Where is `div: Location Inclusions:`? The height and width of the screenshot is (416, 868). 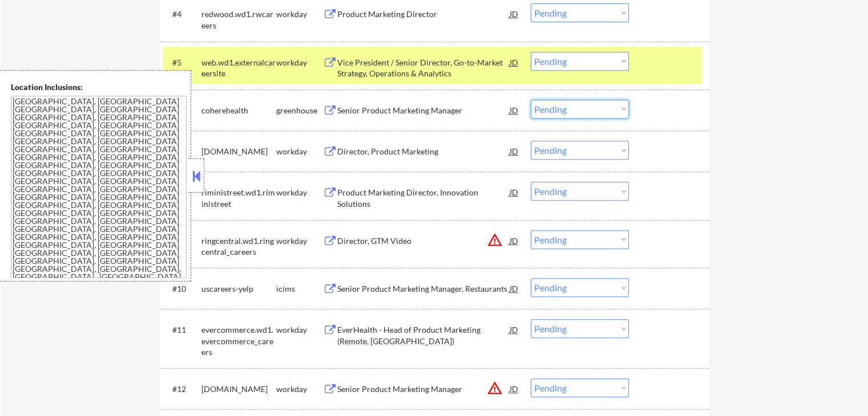 div: Location Inclusions: is located at coordinates (99, 87).